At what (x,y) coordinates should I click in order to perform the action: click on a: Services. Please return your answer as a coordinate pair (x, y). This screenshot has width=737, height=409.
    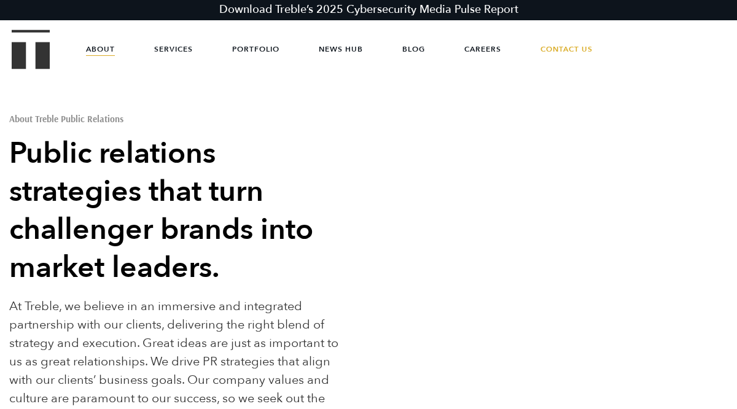
    Looking at the image, I should click on (173, 49).